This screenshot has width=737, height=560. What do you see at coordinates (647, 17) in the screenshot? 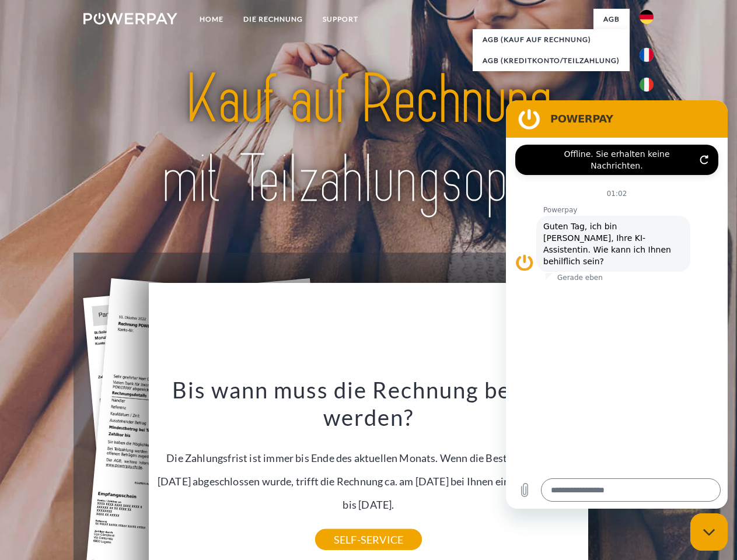
I see `img: de` at bounding box center [647, 17].